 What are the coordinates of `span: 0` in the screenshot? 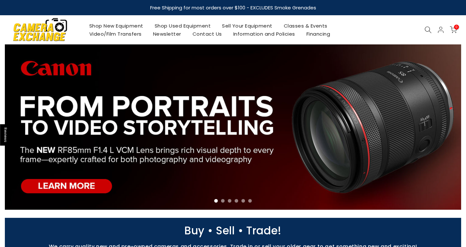 It's located at (457, 27).